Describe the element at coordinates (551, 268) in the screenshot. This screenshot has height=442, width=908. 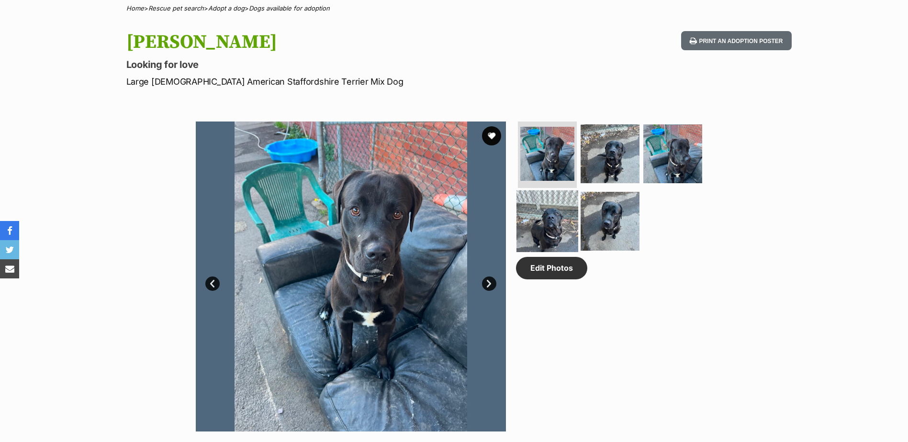
I see `a: Edit Photos` at that location.